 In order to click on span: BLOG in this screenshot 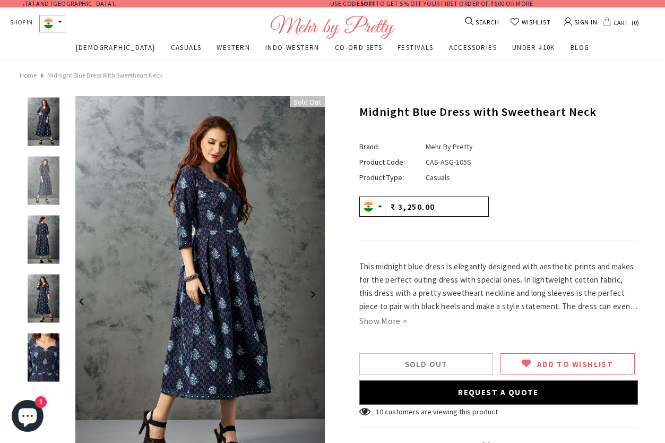, I will do `click(580, 47)`.